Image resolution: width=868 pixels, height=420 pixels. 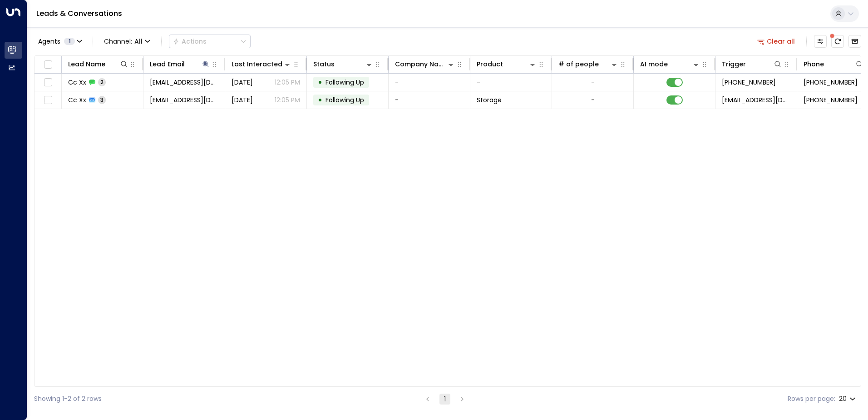 What do you see at coordinates (242, 82) in the screenshot?
I see `span: Aug 19, 2025` at bounding box center [242, 82].